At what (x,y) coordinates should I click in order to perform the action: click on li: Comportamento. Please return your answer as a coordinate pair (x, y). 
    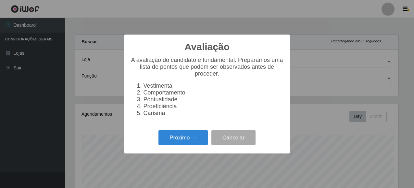
    Looking at the image, I should click on (214, 92).